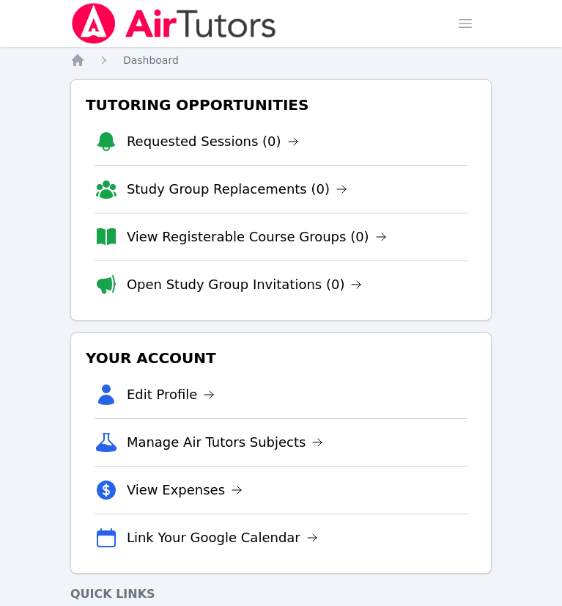 The image size is (562, 606). Describe the element at coordinates (281, 358) in the screenshot. I see `h3: Your Account` at that location.